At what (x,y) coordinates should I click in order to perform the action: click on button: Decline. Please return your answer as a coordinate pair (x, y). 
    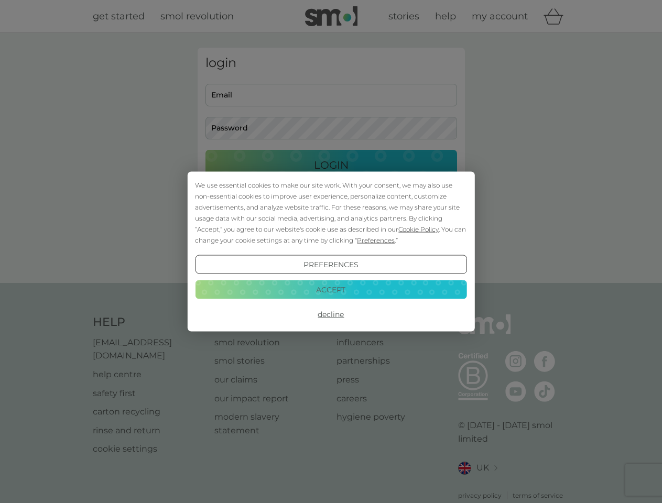
    Looking at the image, I should click on (331, 315).